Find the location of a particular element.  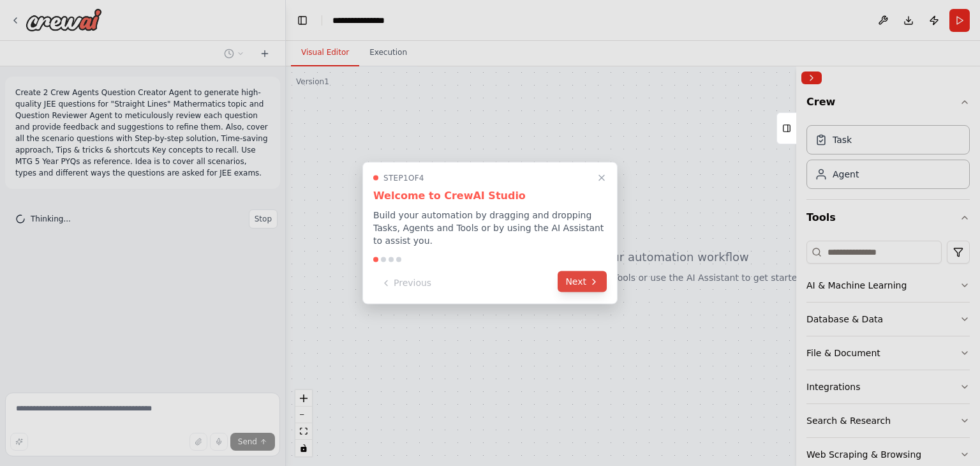

button: Previous is located at coordinates (405, 282).